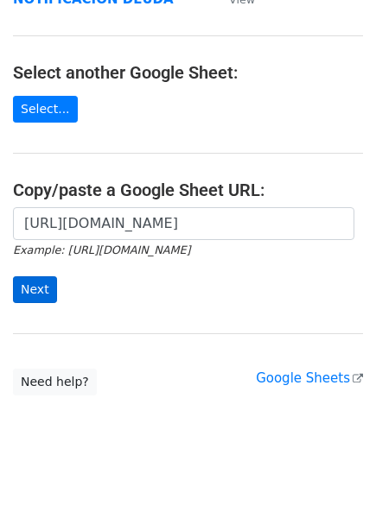  Describe the element at coordinates (333, 477) in the screenshot. I see `div: Widget de chat` at that location.